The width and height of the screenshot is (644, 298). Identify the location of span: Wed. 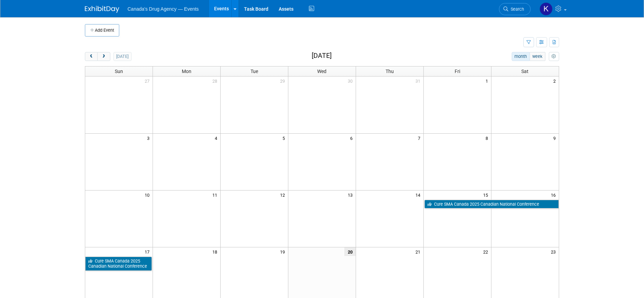
(322, 71).